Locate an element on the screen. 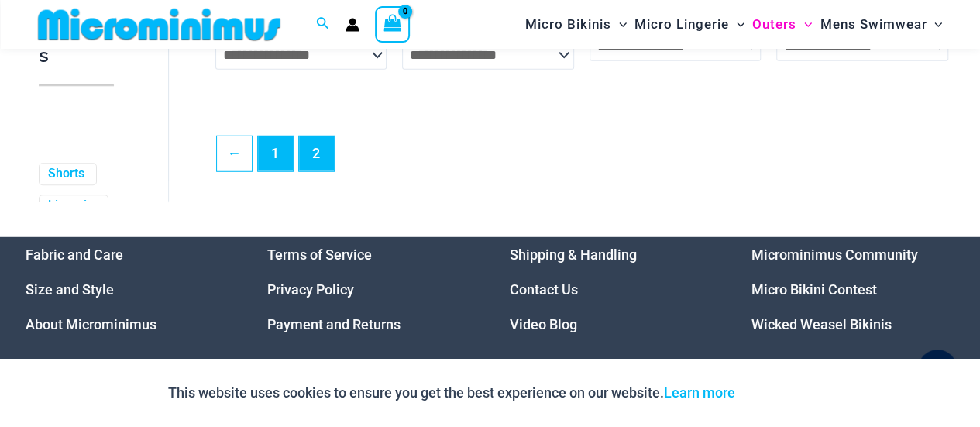  a: Contact Us is located at coordinates (544, 289).